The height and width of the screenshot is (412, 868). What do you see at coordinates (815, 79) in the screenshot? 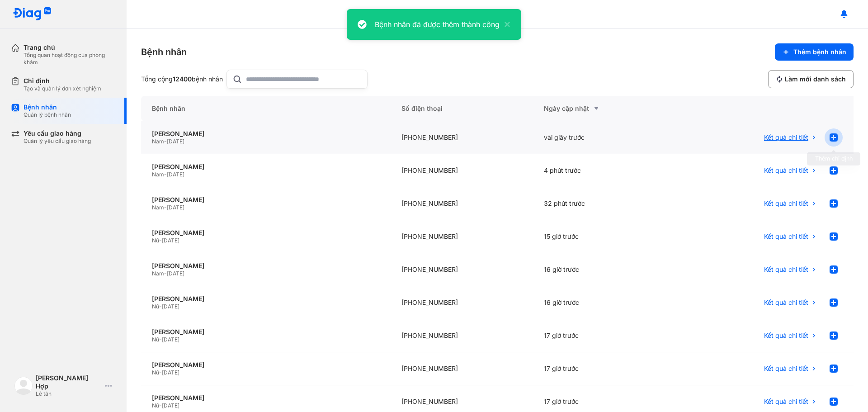
I see `span: Làm mới danh sách` at bounding box center [815, 79].